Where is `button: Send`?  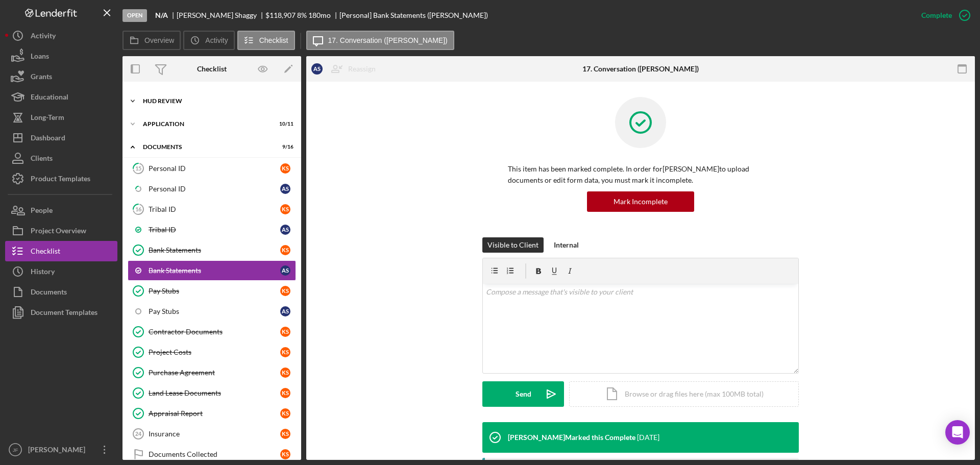 button: Send is located at coordinates (523, 394).